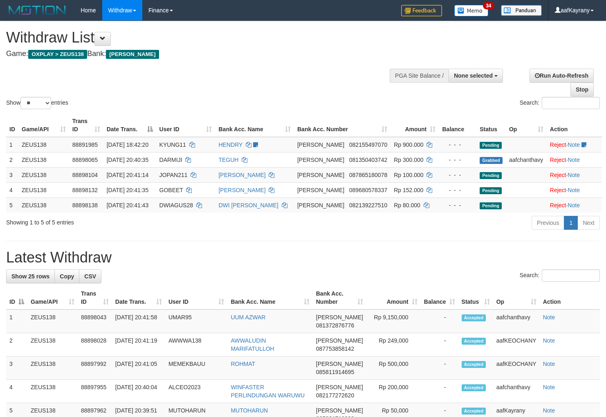 The image size is (606, 417). I want to click on img: Feedback.jpg, so click(421, 11).